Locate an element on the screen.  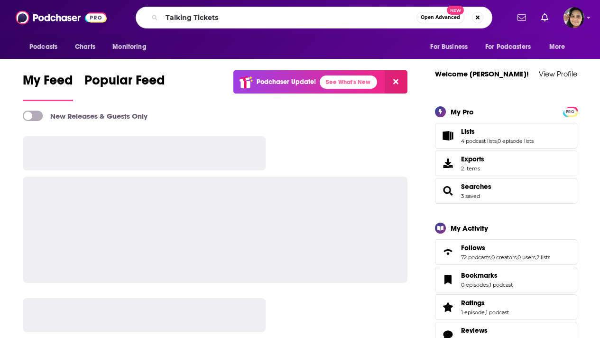
img: User Profile is located at coordinates (574, 18).